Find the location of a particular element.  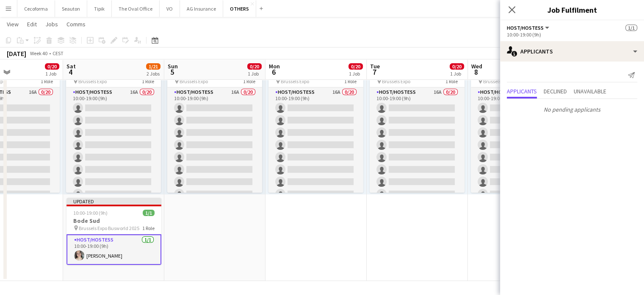

span: Tue is located at coordinates (374, 66).